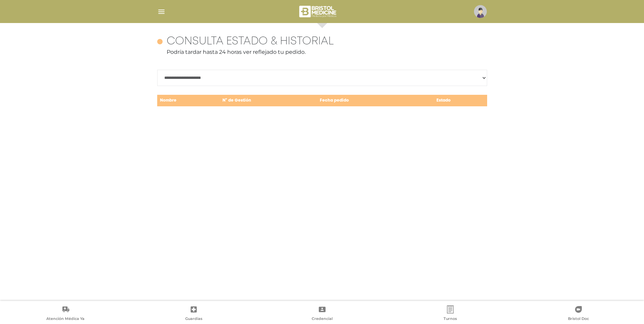  What do you see at coordinates (161, 11) in the screenshot?
I see `img: Cober_menu-lines-white.svg` at bounding box center [161, 11].